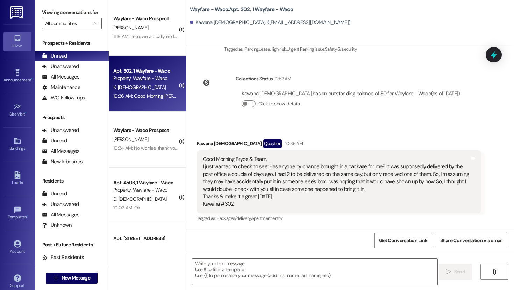  What do you see at coordinates (57, 225) in the screenshot?
I see `div: Unknown` at bounding box center [57, 225].